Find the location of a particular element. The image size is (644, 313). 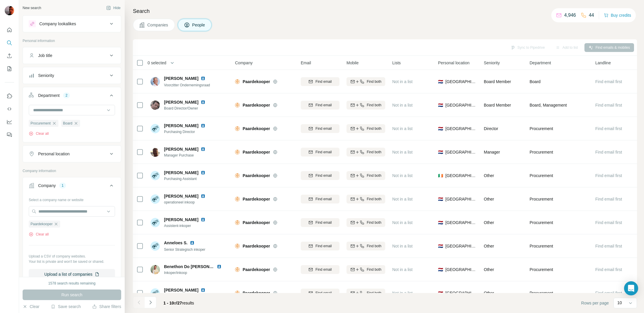

span: Companies is located at coordinates (158, 25).